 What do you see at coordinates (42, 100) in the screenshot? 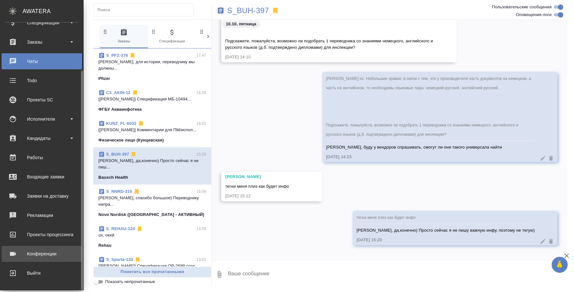
I see `a: Проекты SC` at bounding box center [42, 100].